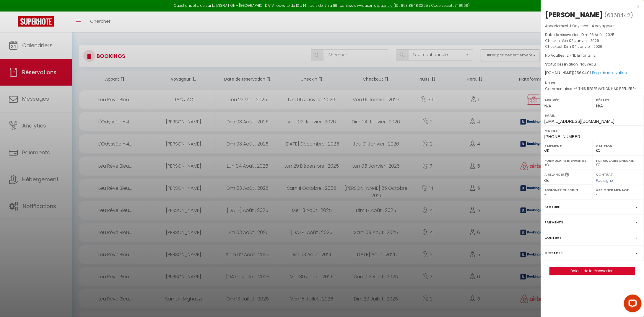 The width and height of the screenshot is (644, 317). Describe the element at coordinates (14, 11) in the screenshot. I see `button: Open LiveChat chat widget` at that location.